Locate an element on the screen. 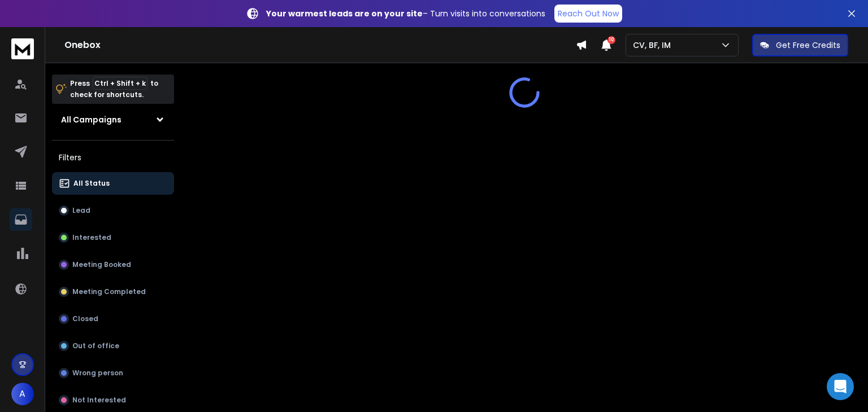  img: logo is located at coordinates (23, 48).